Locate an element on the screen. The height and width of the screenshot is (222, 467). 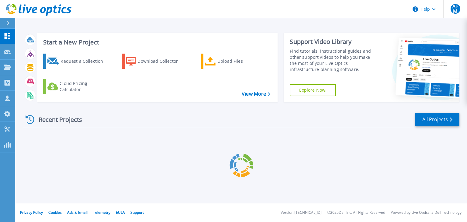
a: Privacy Policy is located at coordinates (31, 212).